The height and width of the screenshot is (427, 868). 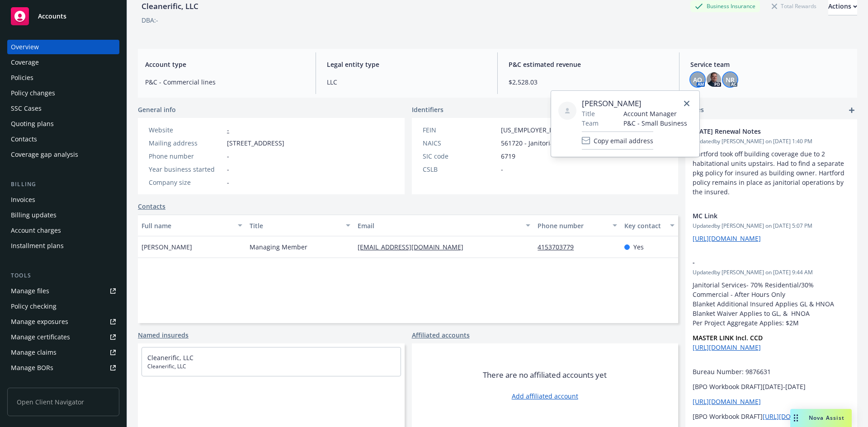 What do you see at coordinates (460, 130) in the screenshot?
I see `div: FEIN` at bounding box center [460, 130].